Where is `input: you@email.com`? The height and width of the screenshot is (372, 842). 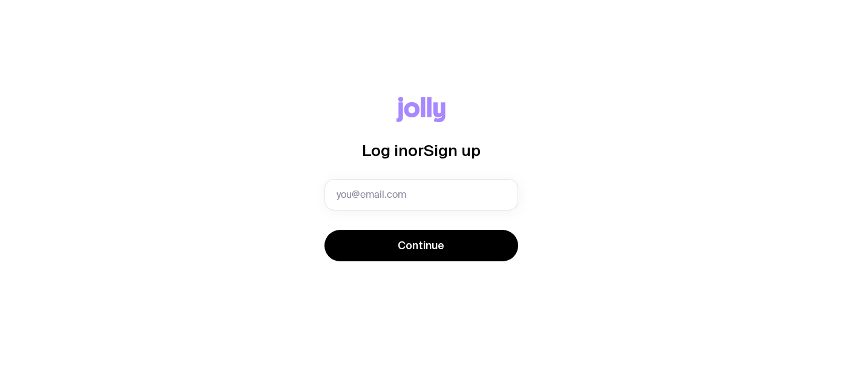 input: you@email.com is located at coordinates (421, 195).